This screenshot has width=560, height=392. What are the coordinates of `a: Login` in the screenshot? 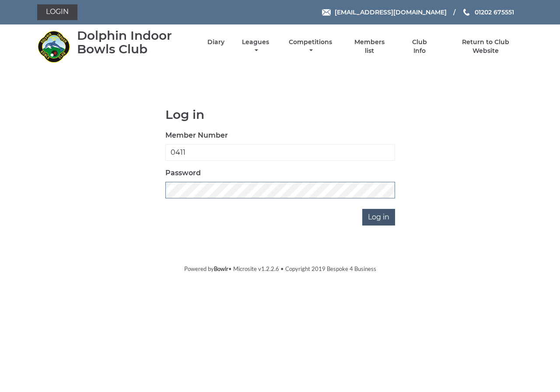 It's located at (57, 12).